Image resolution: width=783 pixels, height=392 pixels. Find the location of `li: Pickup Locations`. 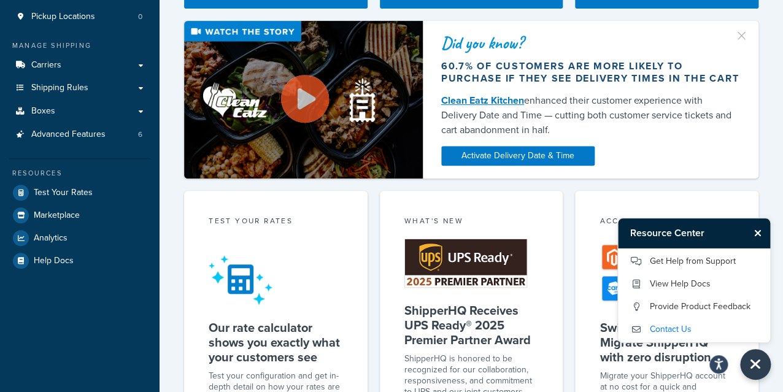

li: Pickup Locations is located at coordinates (80, 17).